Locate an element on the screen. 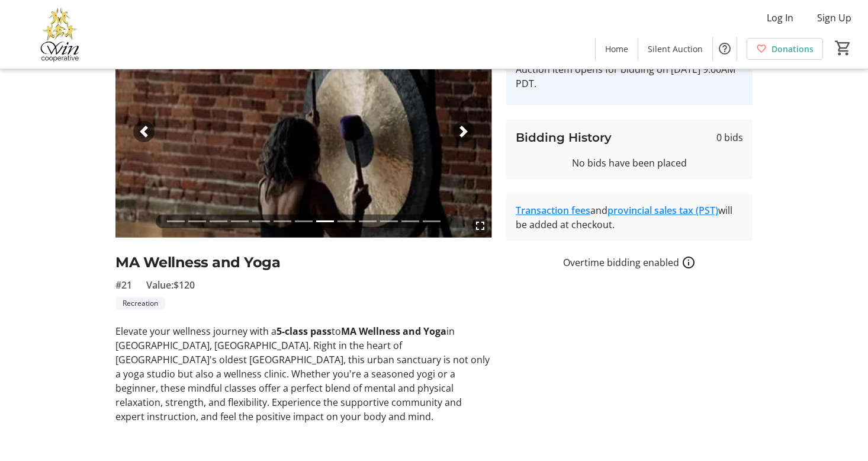  strong: MA Wellness and Yoga is located at coordinates (394, 331).